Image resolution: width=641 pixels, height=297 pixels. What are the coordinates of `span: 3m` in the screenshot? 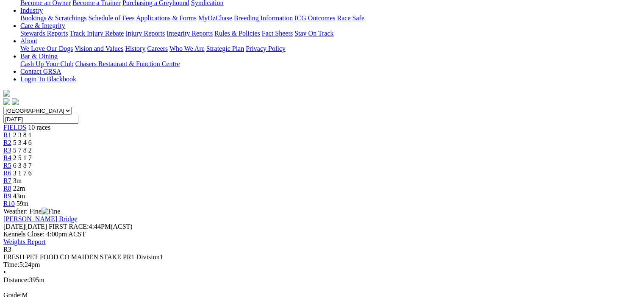 It's located at (17, 180).